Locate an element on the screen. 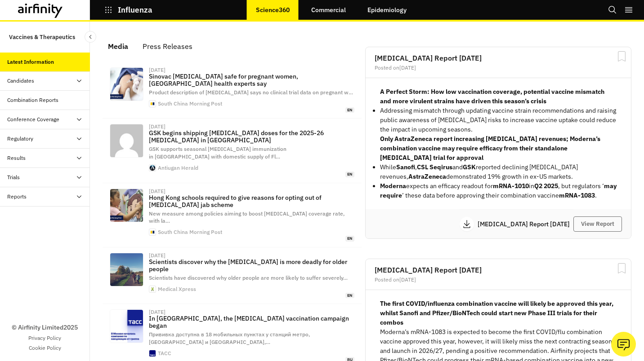  img: 6ebbcfd5b80bc3aec8966381e6516dec5e9dab5685d78d614e00cc11a74976d9 is located at coordinates (126, 141).